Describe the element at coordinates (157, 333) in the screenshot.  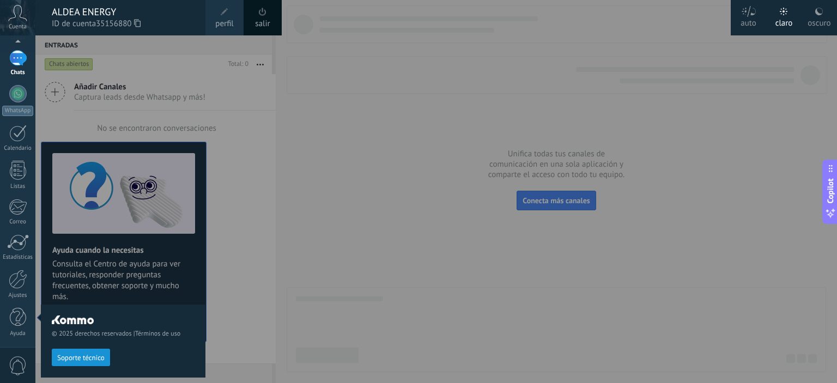
I see `a: Términos de uso` at that location.